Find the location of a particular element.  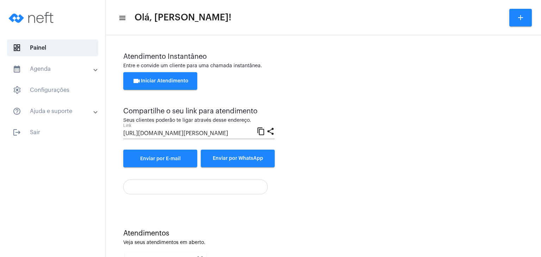

span: Enviar por E-mail is located at coordinates (160, 159).